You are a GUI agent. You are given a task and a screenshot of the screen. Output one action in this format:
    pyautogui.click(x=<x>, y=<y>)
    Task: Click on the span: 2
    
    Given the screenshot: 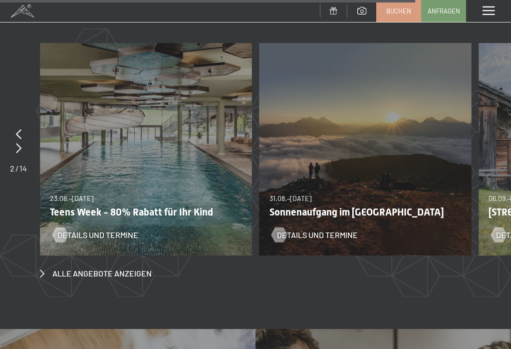 What is the action you would take?
    pyautogui.click(x=12, y=168)
    